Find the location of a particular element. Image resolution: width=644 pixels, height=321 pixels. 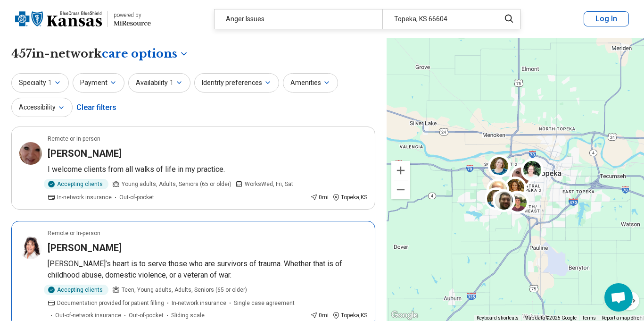

span: Works Wed, Fri, Sat is located at coordinates (269, 184).